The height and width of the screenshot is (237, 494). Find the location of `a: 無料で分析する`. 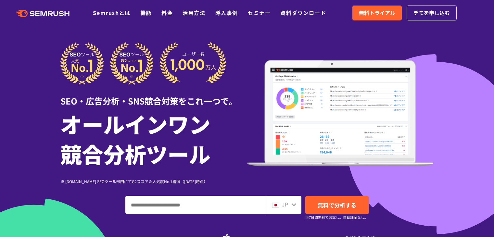

a: 無料で分析する is located at coordinates (337, 205).